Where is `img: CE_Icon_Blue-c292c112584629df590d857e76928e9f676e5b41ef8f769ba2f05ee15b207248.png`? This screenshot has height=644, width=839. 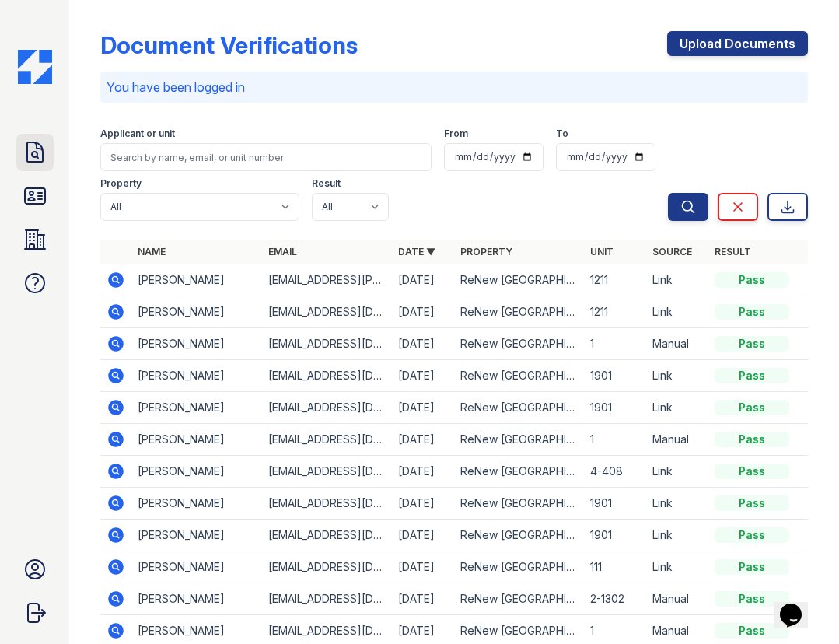 img: CE_Icon_Blue-c292c112584629df590d857e76928e9f676e5b41ef8f769ba2f05ee15b207248.png is located at coordinates (35, 67).